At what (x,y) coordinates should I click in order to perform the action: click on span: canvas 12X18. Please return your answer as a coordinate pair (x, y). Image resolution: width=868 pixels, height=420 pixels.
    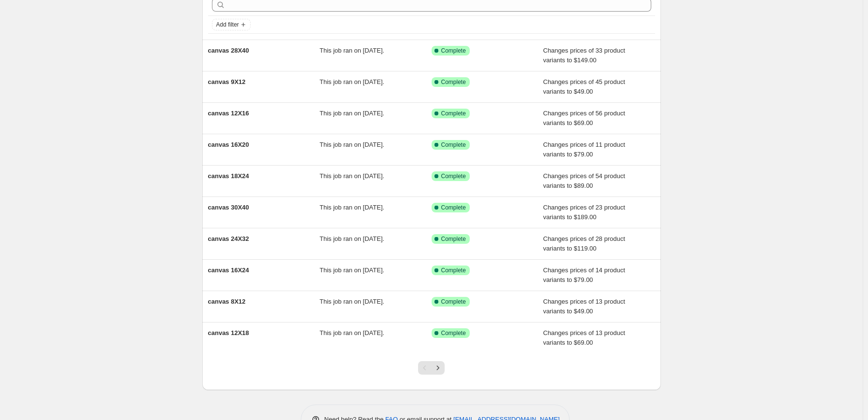
    Looking at the image, I should click on (228, 333).